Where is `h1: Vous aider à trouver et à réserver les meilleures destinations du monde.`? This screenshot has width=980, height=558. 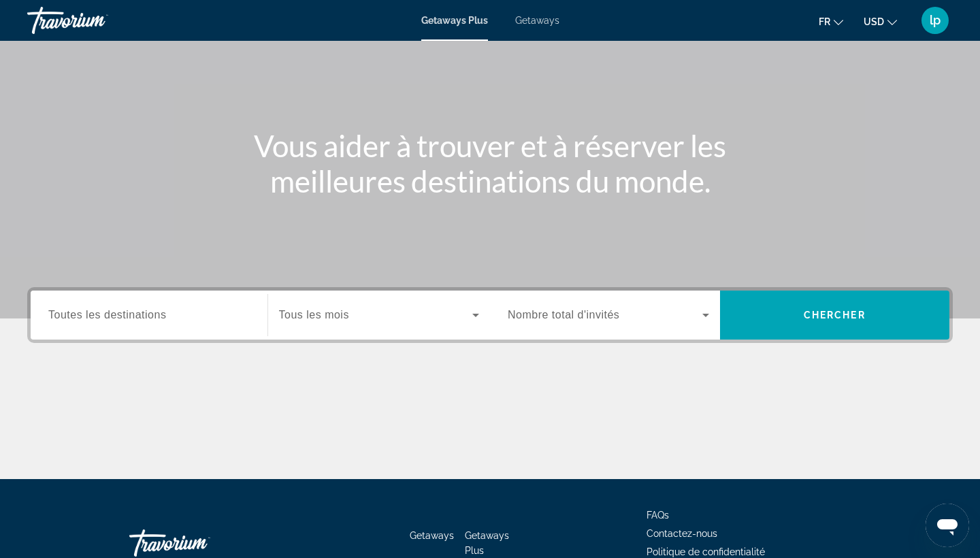
h1: Vous aider à trouver et à réserver les meilleures destinations du monde. is located at coordinates (490, 163).